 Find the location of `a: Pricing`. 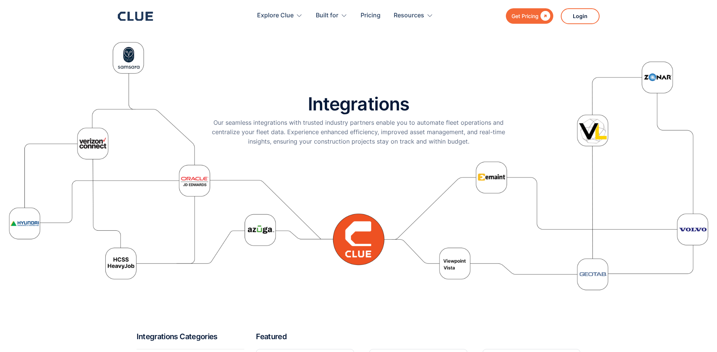

a: Pricing is located at coordinates (370, 15).